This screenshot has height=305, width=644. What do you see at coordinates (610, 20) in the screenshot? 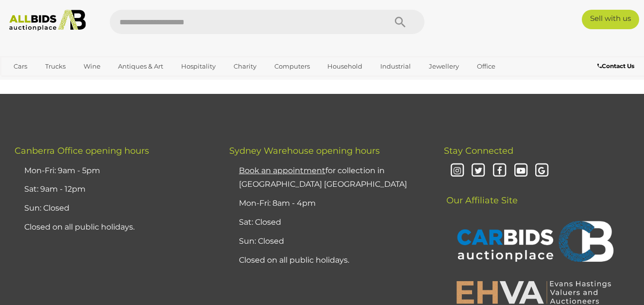
I see `a: Sell with us` at bounding box center [610, 20].